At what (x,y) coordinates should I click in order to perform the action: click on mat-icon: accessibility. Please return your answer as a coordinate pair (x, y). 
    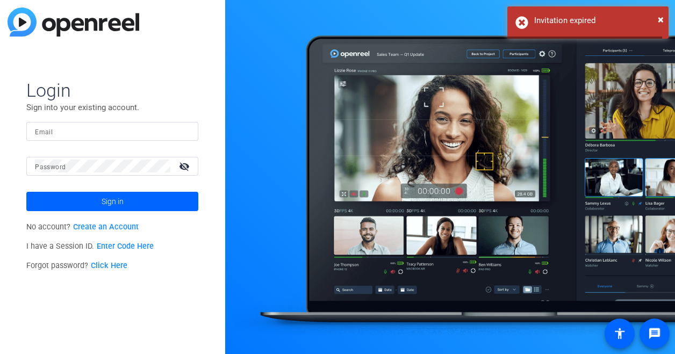
    Looking at the image, I should click on (620, 334).